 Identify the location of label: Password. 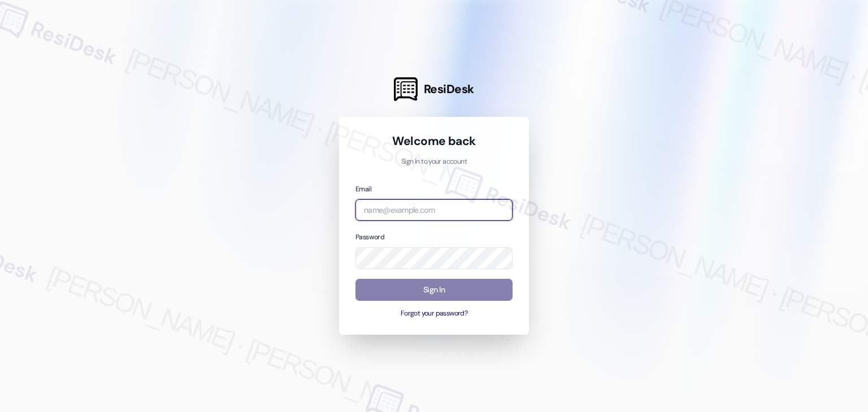
(369, 237).